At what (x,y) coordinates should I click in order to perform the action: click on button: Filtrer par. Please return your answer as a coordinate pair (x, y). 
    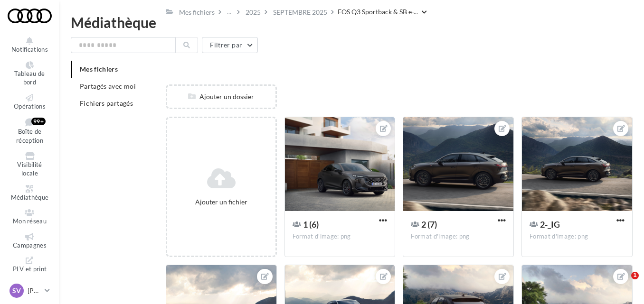
    Looking at the image, I should click on (230, 45).